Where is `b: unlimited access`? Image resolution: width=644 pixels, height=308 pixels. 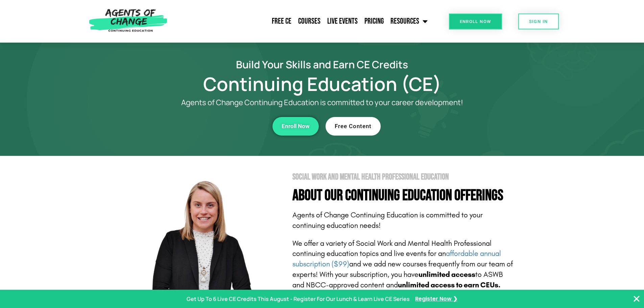 b: unlimited access is located at coordinates (447, 274).